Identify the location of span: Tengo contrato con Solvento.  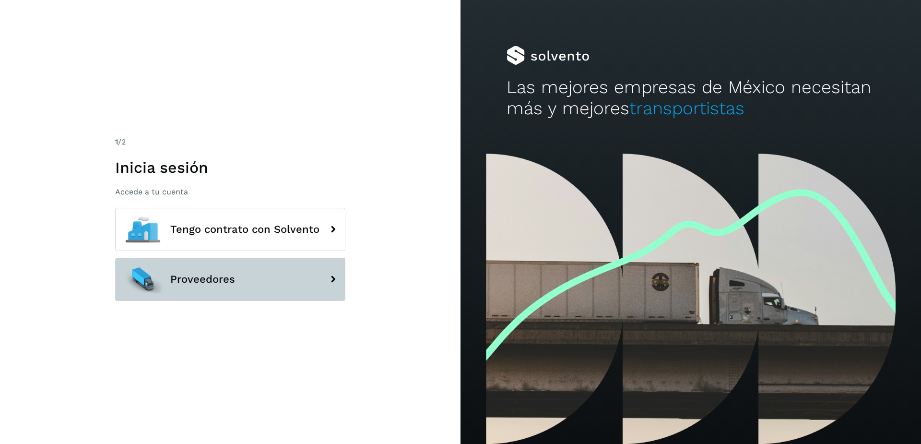
(245, 229).